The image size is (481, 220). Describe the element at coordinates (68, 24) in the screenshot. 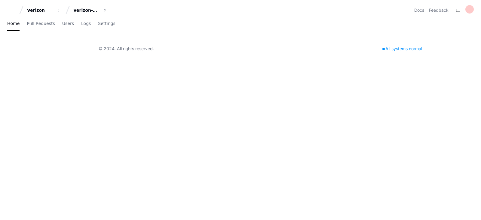

I see `a: Users` at that location.